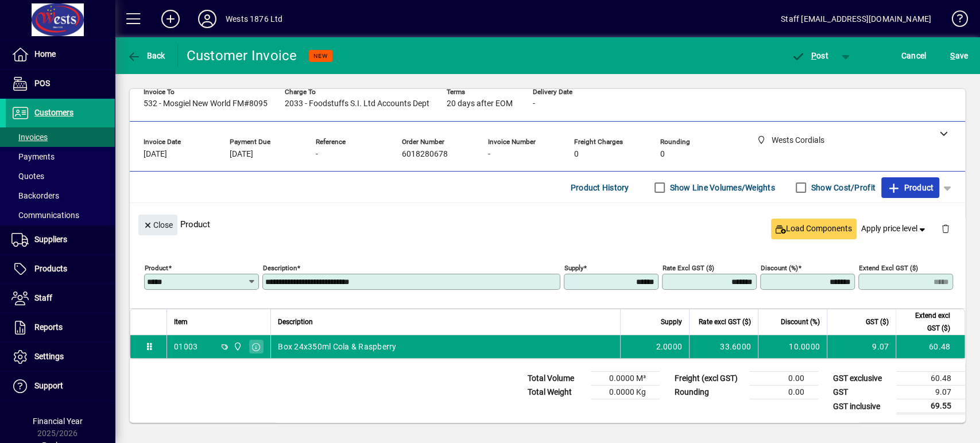 Image resolution: width=980 pixels, height=443 pixels. I want to click on span: ost, so click(810, 56).